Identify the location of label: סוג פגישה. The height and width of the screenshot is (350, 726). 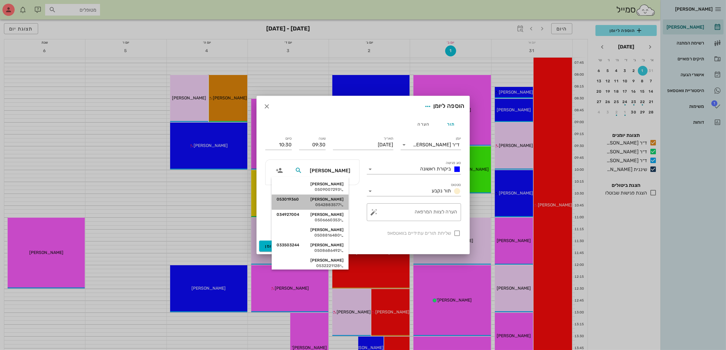
(453, 163).